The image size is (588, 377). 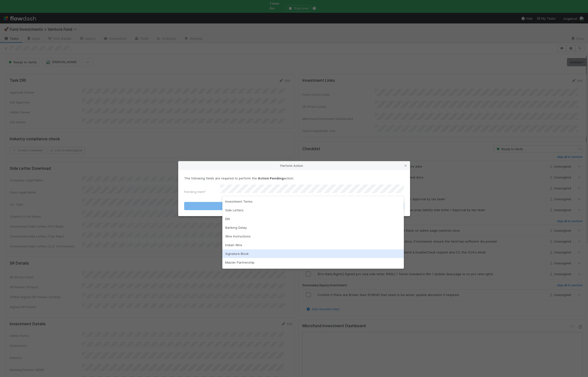 I want to click on div: Investment Terms, so click(x=313, y=201).